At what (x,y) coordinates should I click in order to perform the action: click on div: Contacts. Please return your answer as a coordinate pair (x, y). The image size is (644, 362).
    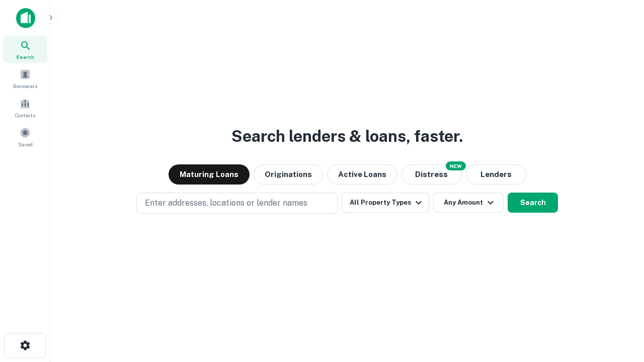
    Looking at the image, I should click on (25, 108).